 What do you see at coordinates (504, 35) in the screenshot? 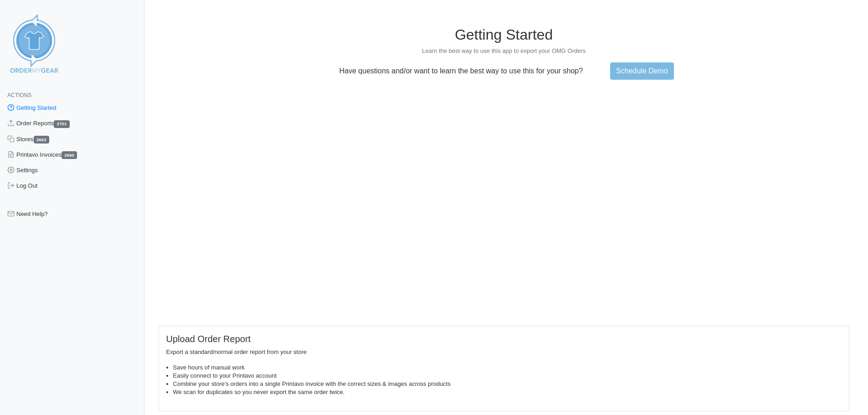
I see `h1: Getting Started` at bounding box center [504, 35].